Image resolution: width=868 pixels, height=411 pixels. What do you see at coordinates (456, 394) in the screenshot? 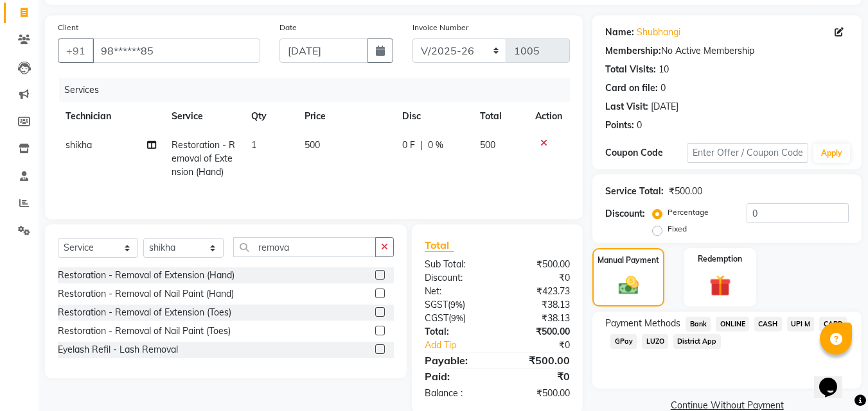
I see `div: Balance :` at bounding box center [456, 394].